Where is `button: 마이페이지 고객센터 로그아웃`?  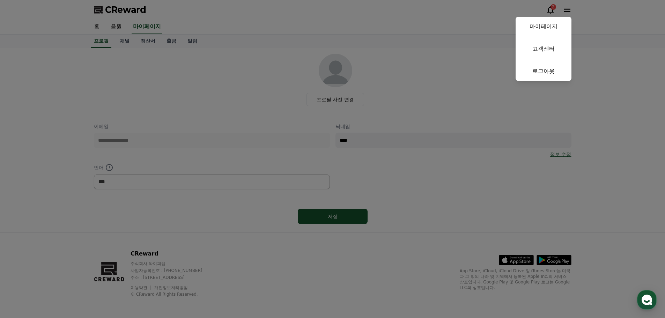 button: 마이페이지 고객센터 로그아웃 is located at coordinates (543, 49).